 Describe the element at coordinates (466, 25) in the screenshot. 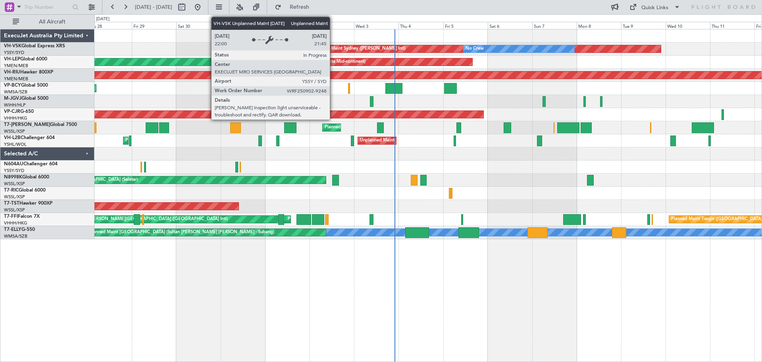

I see `div: Fri 5` at that location.